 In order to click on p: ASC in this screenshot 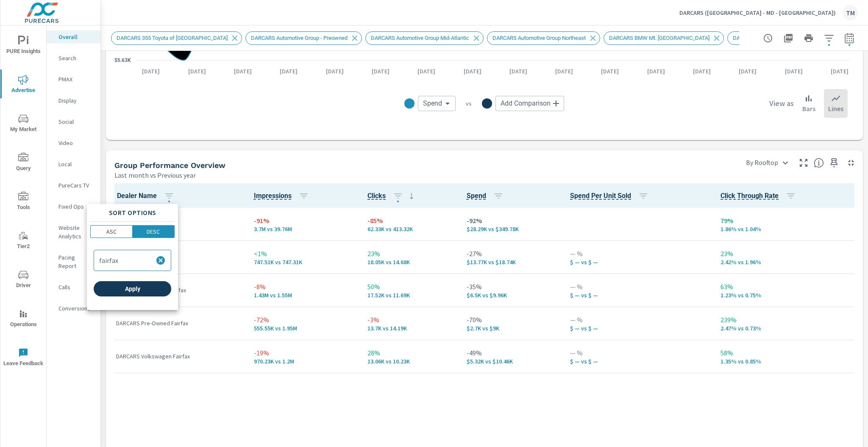, I will do `click(111, 231)`.